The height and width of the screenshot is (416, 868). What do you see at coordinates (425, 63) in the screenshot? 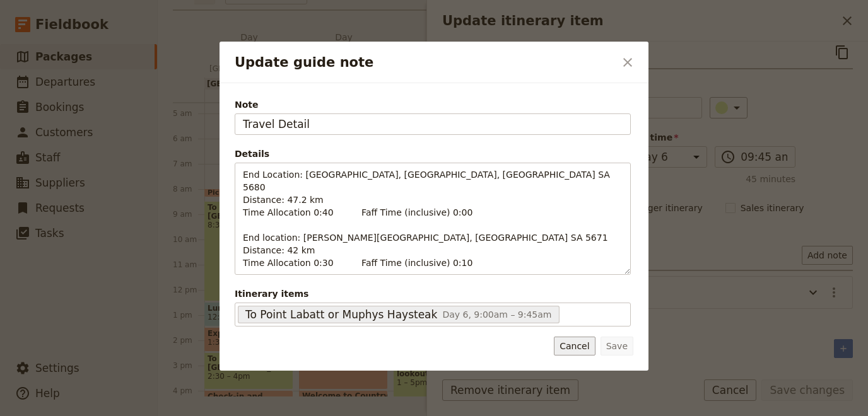
I see `h2: Update guide note` at bounding box center [425, 63].